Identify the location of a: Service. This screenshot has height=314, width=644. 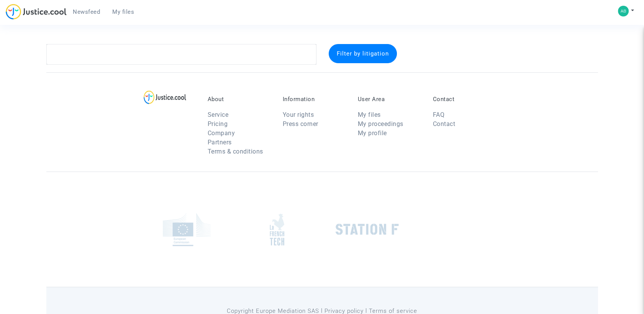
(218, 115).